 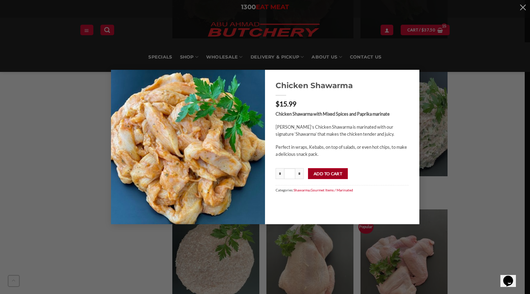 What do you see at coordinates (331, 190) in the screenshot?
I see `a: Gourmet Items / Marinated` at bounding box center [331, 190].